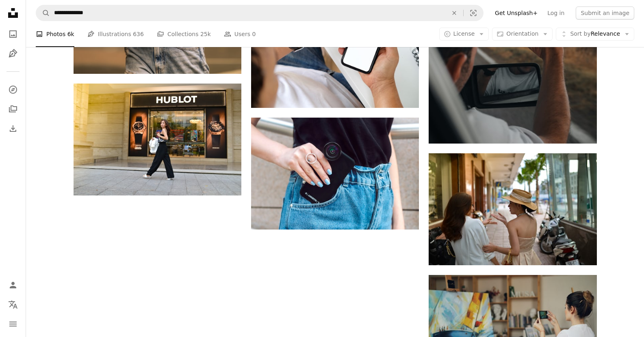  Describe the element at coordinates (335, 174) in the screenshot. I see `a: person in blue denim shorts` at that location.